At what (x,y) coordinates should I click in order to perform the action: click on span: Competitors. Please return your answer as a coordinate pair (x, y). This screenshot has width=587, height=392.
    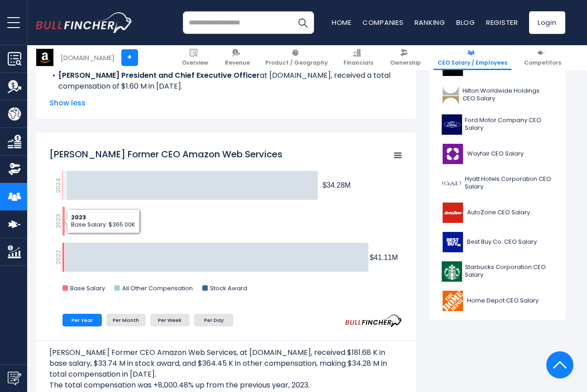
    Looking at the image, I should click on (542, 63).